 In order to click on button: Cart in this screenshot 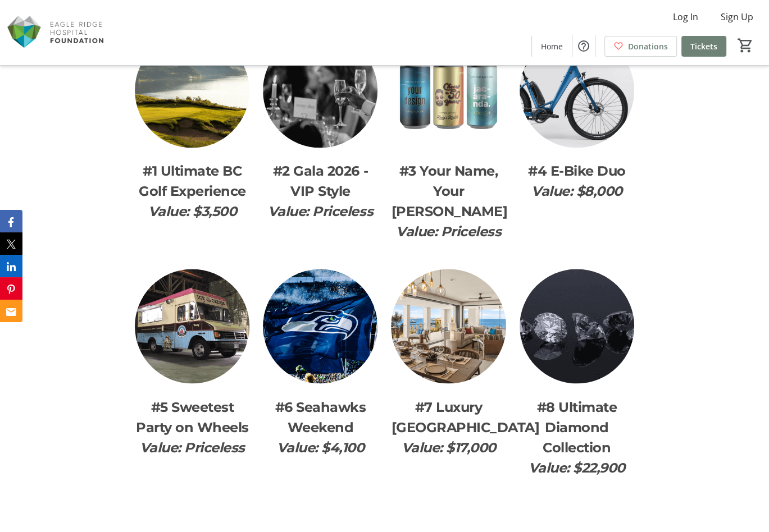, I will do `click(745, 46)`.